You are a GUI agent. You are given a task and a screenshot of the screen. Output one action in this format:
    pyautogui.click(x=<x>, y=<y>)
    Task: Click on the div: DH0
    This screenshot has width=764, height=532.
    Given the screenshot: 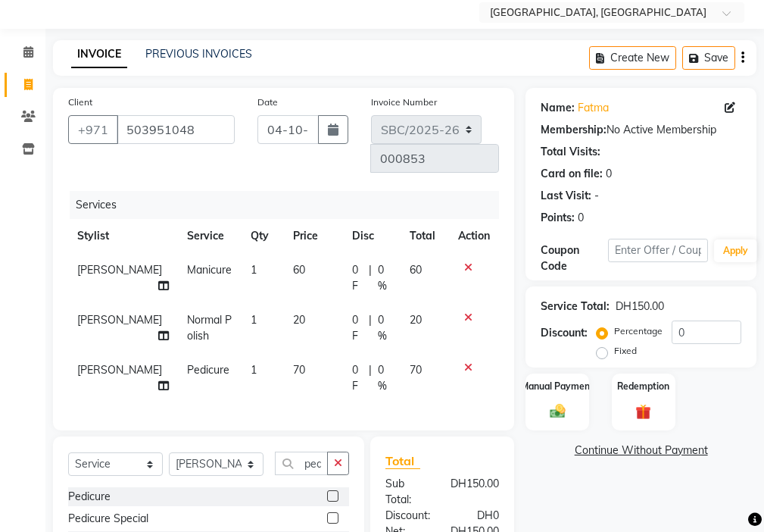 What is the action you would take?
    pyautogui.click(x=476, y=515)
    